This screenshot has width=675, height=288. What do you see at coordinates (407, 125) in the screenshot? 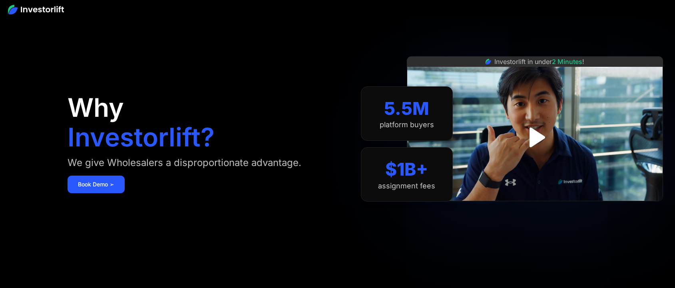
I see `div: platform buyers` at bounding box center [407, 125].